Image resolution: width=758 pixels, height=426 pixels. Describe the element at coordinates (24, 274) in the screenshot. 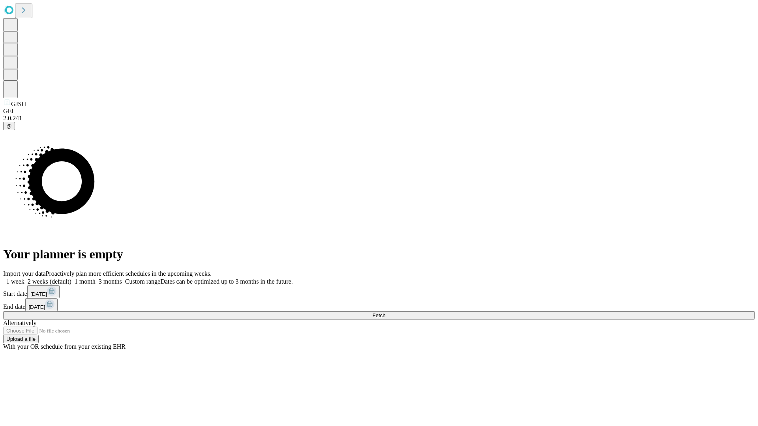

I see `span: Import your data` at that location.